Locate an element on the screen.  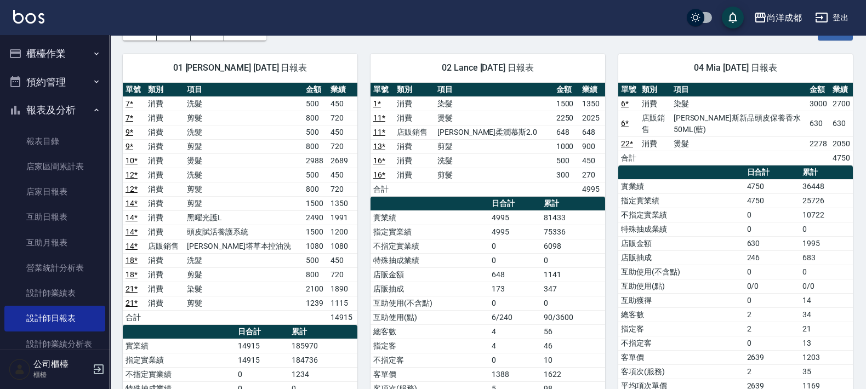
td: 店販銷售 is located at coordinates (164, 246).